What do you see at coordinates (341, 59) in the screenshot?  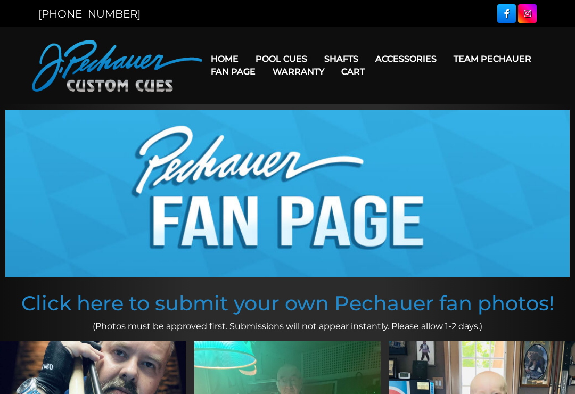 I see `a: Shafts` at bounding box center [341, 59].